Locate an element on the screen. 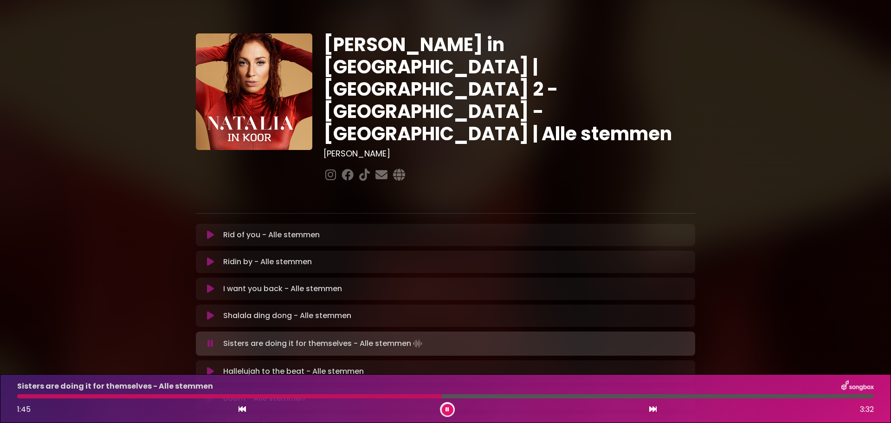  p: Ridin by - Alle stemmen is located at coordinates (267, 262).